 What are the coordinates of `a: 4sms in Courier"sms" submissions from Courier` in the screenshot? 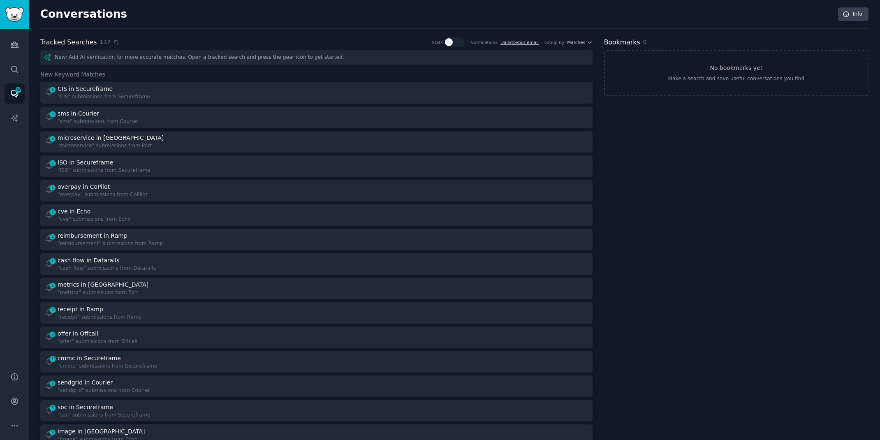 It's located at (316, 117).